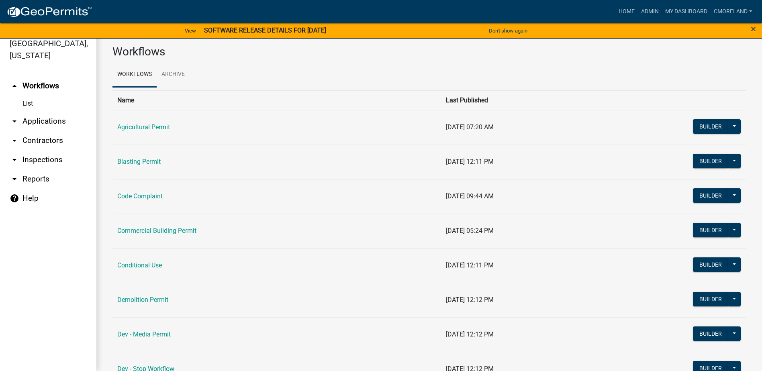 The image size is (762, 371). What do you see at coordinates (157, 231) in the screenshot?
I see `a: Commercial Building Permit` at bounding box center [157, 231].